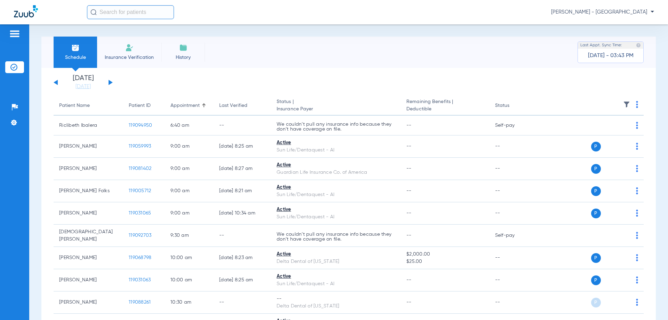 The height and width of the screenshot is (320, 668). I want to click on span: Insurance Payer, so click(336, 109).